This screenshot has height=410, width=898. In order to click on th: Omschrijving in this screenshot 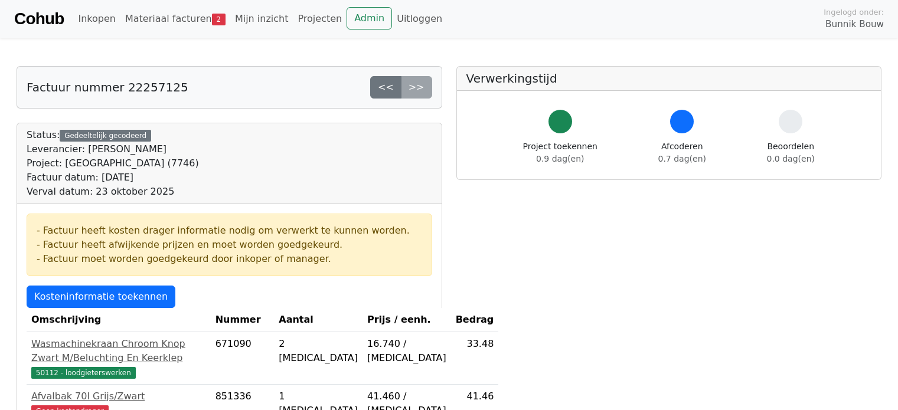, I will do `click(119, 320)`.